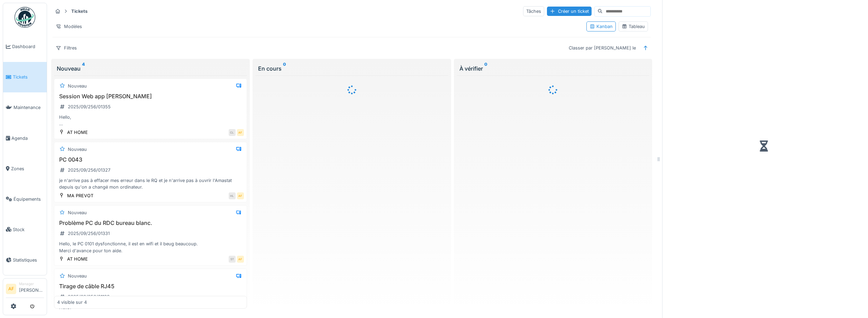 The image size is (868, 318). Describe the element at coordinates (233, 196) in the screenshot. I see `div: HL` at that location.